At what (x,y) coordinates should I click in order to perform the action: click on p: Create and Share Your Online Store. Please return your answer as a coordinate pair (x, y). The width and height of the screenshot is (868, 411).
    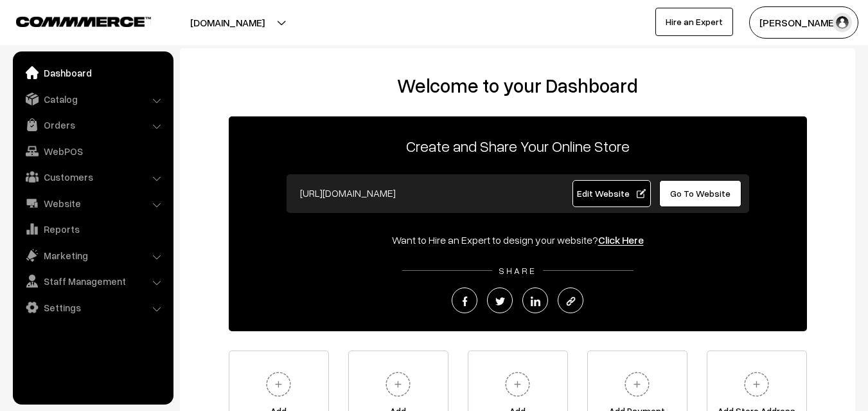
    Looking at the image, I should click on (517, 146).